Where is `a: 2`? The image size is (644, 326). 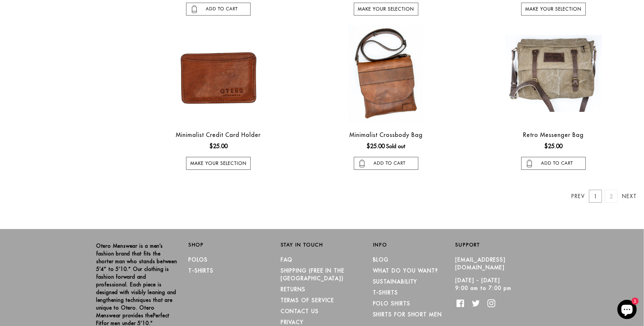 a: 2 is located at coordinates (611, 196).